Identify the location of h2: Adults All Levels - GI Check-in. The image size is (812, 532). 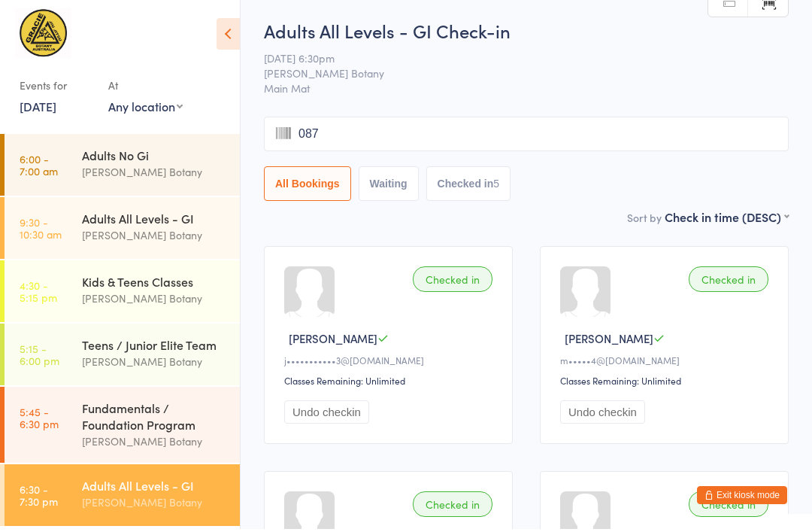
(527, 33).